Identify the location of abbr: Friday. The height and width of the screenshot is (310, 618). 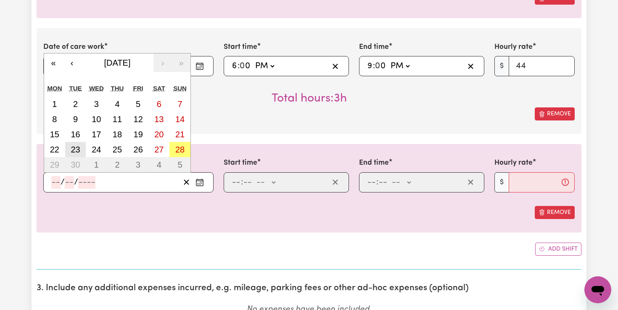
(138, 88).